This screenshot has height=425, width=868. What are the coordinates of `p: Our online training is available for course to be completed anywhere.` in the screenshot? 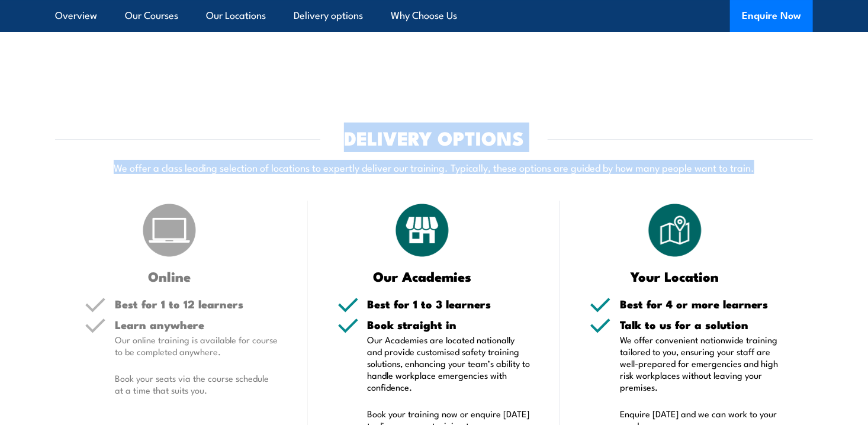 It's located at (197, 346).